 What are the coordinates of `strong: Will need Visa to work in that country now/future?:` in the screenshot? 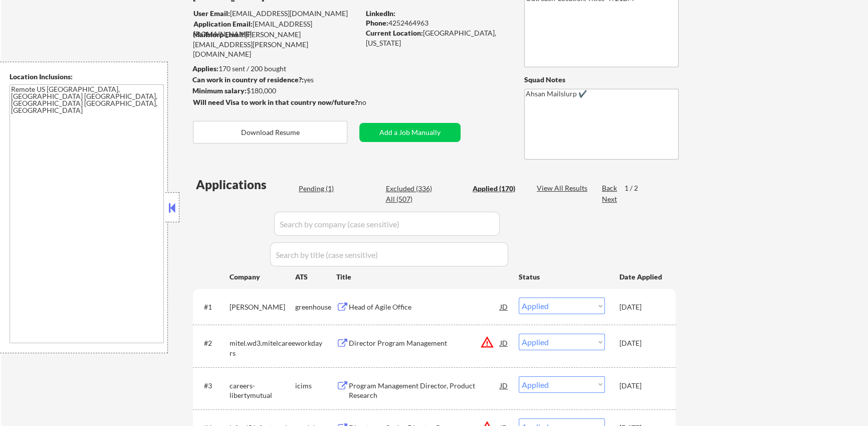 It's located at (276, 102).